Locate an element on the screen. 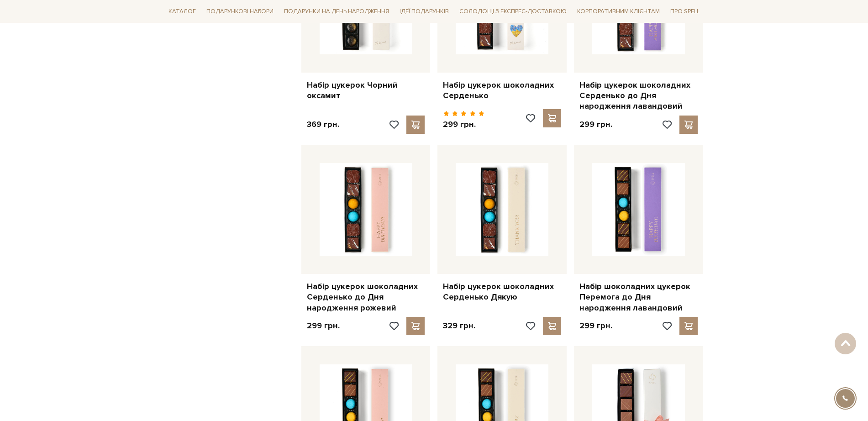  a: Набір цукерок шоколадних Серденько до Дня народження рожевий is located at coordinates (366, 298).